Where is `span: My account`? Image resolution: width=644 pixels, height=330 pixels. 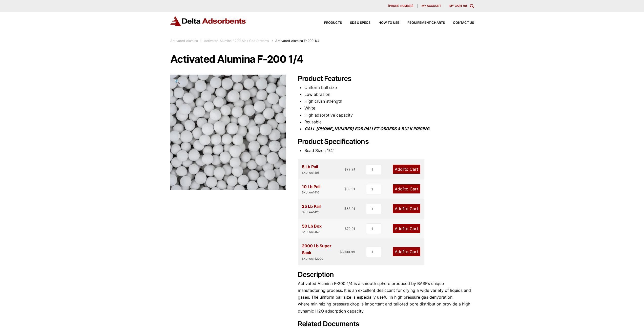 span: My account is located at coordinates (431, 6).